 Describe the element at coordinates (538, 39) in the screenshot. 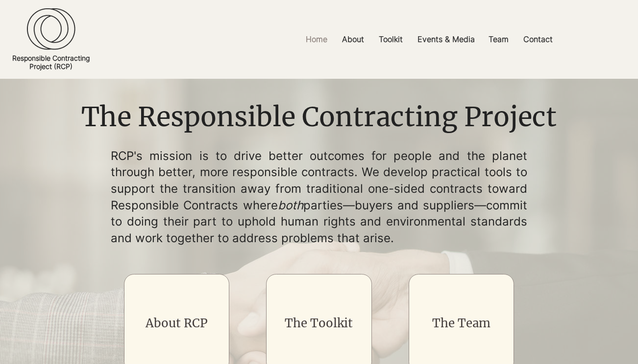

I see `p: Contact` at that location.